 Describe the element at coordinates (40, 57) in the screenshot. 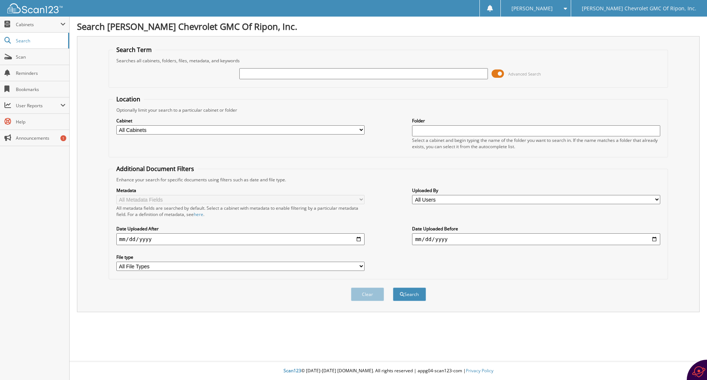

I see `span: Scan` at that location.